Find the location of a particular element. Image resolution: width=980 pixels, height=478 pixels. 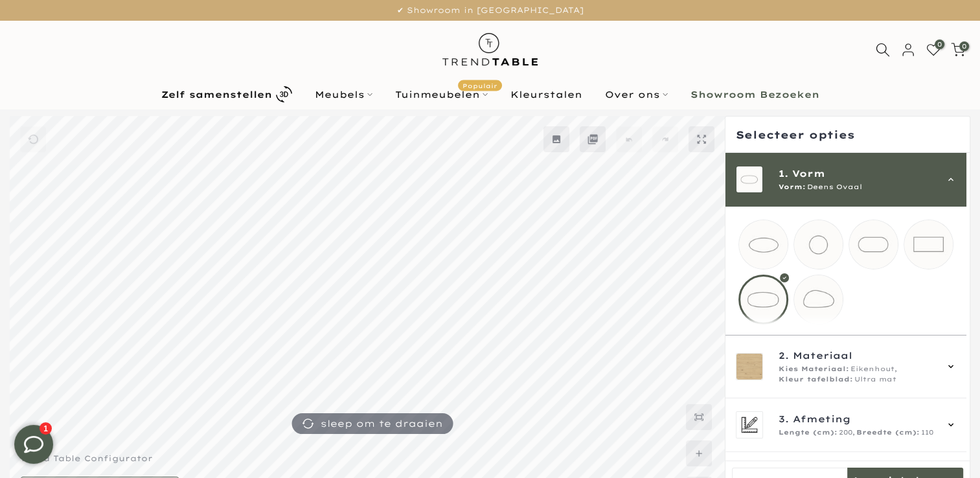

span: 1 is located at coordinates (44, 17).